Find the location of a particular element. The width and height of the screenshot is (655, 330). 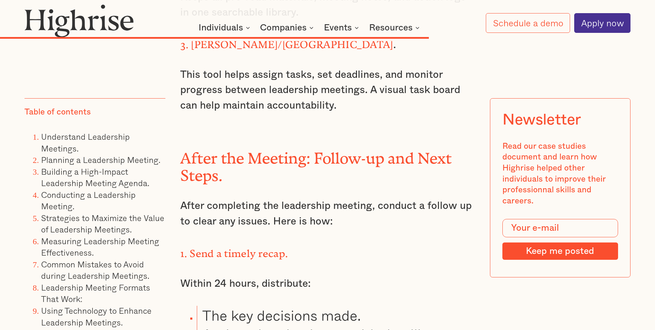

img: Highrise logo is located at coordinates (79, 21).